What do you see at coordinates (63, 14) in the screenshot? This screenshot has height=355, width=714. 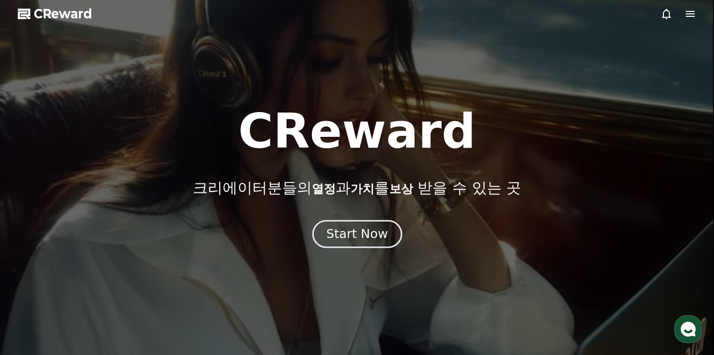 I see `span: CReward` at bounding box center [63, 14].